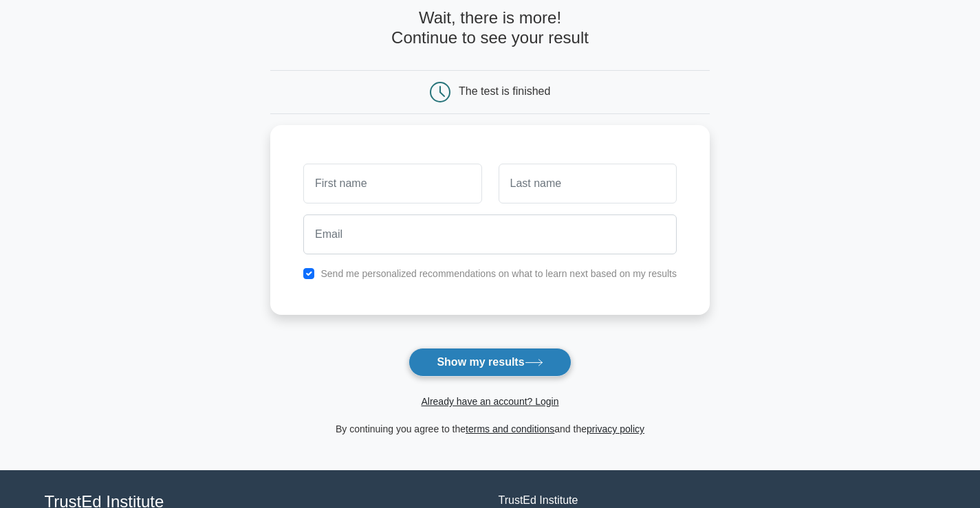 The height and width of the screenshot is (508, 980). What do you see at coordinates (615, 429) in the screenshot?
I see `a: privacy policy` at bounding box center [615, 429].